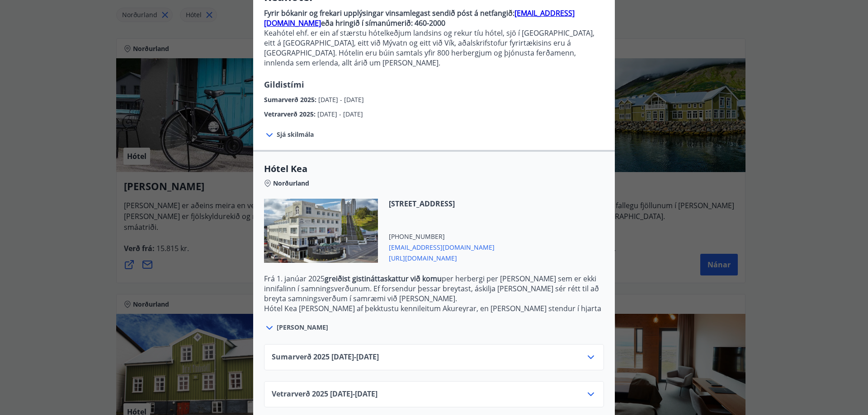 Image resolution: width=868 pixels, height=415 pixels. Describe the element at coordinates (291, 114) in the screenshot. I see `span: Vetrarverð 2025 :` at that location.